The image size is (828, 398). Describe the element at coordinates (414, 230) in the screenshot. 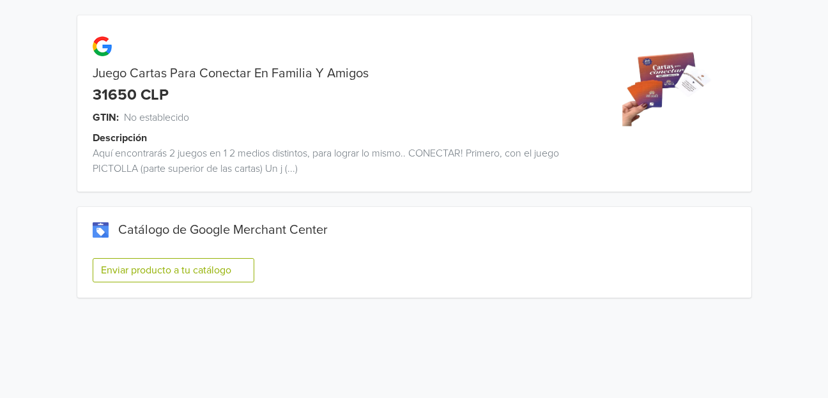

I see `div: Catálogo de Google Merchant Center` at that location.